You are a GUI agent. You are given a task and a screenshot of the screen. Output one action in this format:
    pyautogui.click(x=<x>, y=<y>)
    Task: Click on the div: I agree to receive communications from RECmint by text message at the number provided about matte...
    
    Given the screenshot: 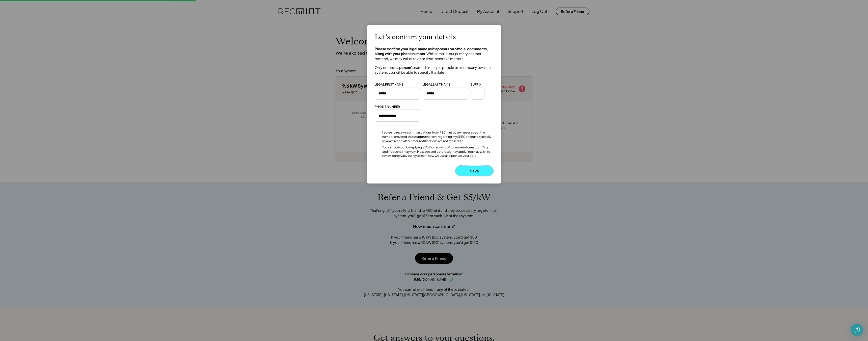 What is the action you would take?
    pyautogui.click(x=438, y=137)
    